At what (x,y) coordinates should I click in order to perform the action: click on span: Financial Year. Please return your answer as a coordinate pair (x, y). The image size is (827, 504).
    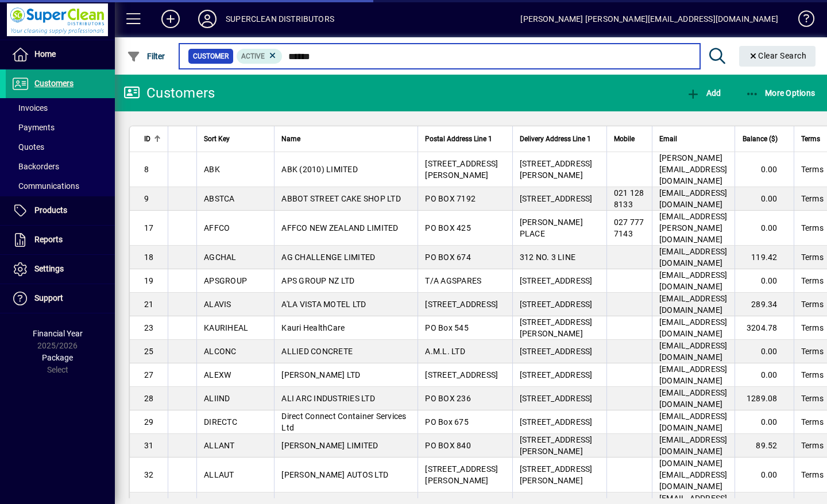
    Looking at the image, I should click on (57, 333).